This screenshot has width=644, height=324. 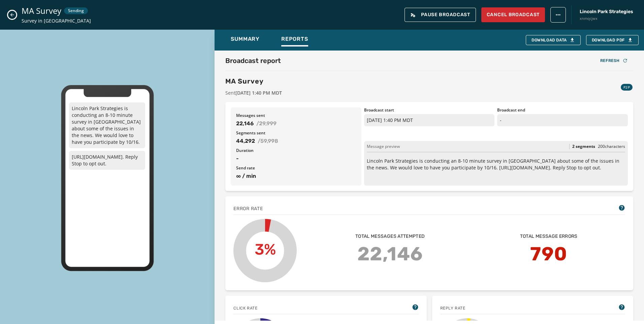 I want to click on text: 3%, so click(x=265, y=249).